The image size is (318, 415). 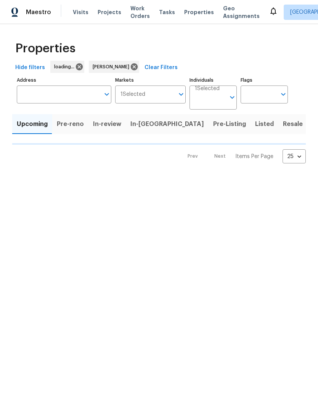 What do you see at coordinates (81, 12) in the screenshot?
I see `span: Visits` at bounding box center [81, 12].